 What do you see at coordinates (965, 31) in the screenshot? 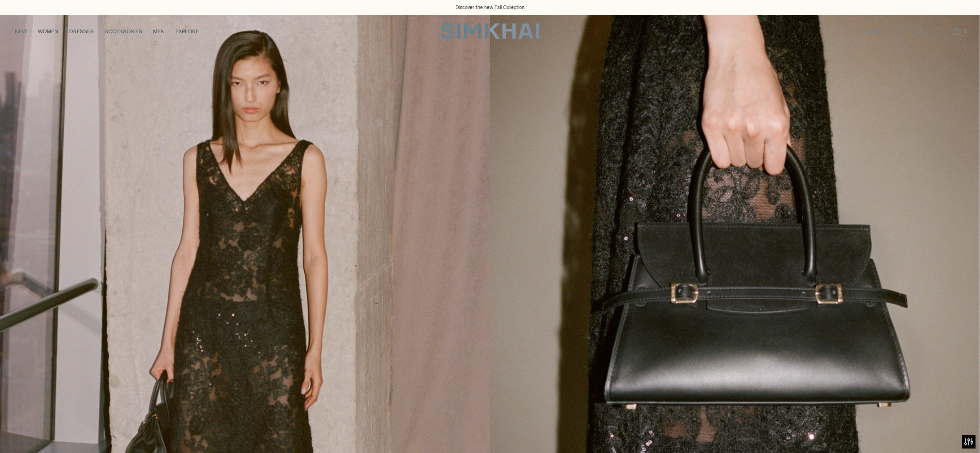
I see `span: 0` at bounding box center [965, 31].